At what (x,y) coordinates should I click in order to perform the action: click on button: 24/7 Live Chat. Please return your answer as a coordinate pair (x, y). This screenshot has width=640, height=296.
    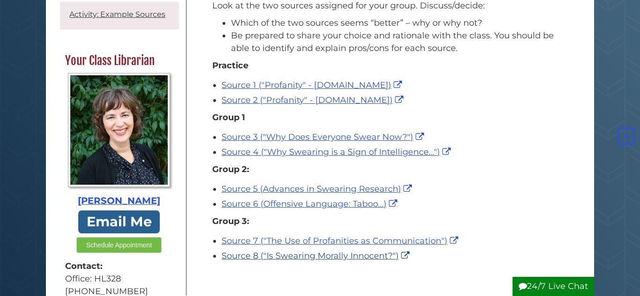
    Looking at the image, I should click on (553, 287).